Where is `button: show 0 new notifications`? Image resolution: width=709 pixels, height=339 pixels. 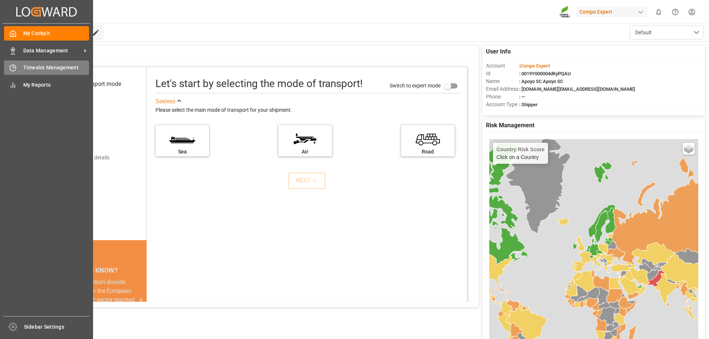
button: show 0 new notifications is located at coordinates (658, 12).